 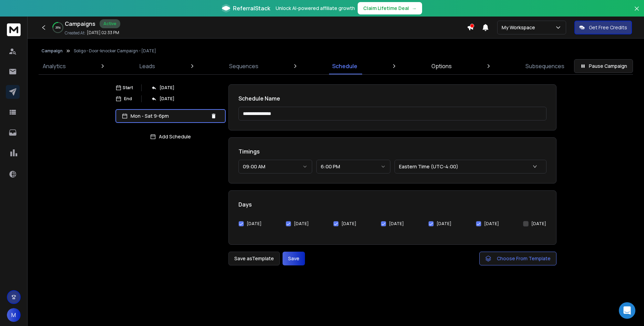 I want to click on p: Created At:, so click(x=75, y=33).